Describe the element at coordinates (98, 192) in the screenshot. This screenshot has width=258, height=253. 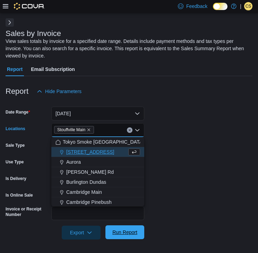
I see `button: Cambridge Main` at that location.